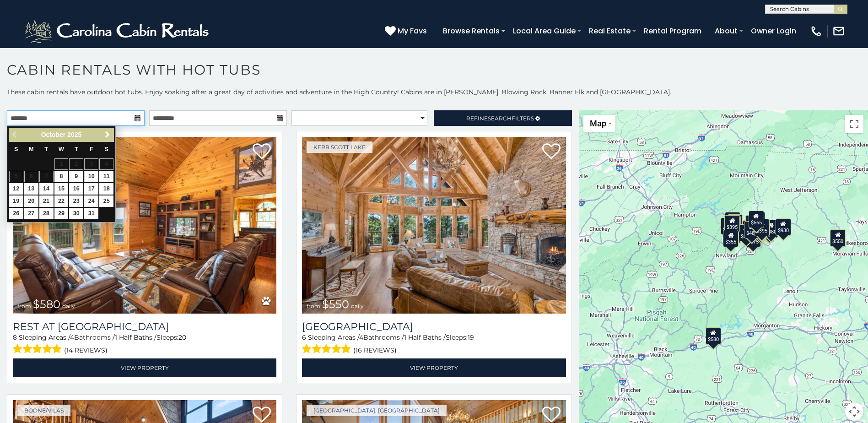  What do you see at coordinates (500, 118) in the screenshot?
I see `span: Refine Filters` at bounding box center [500, 118].